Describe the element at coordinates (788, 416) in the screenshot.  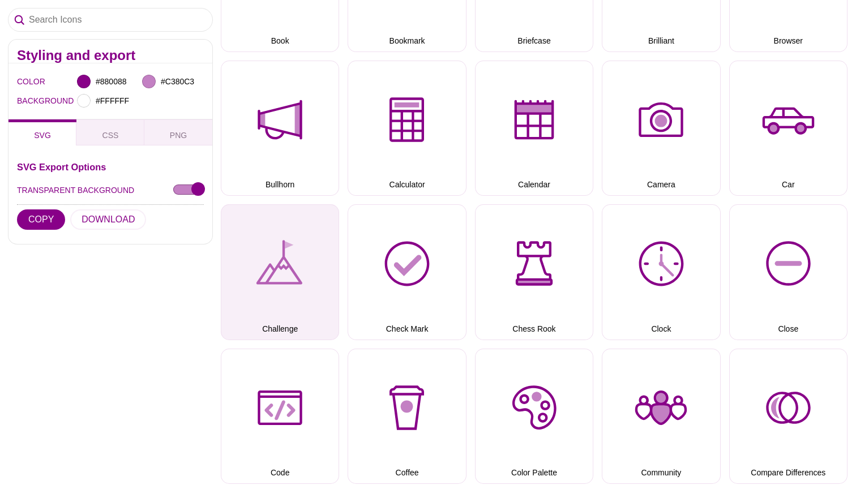
I see `button: Compare Differences` at that location.